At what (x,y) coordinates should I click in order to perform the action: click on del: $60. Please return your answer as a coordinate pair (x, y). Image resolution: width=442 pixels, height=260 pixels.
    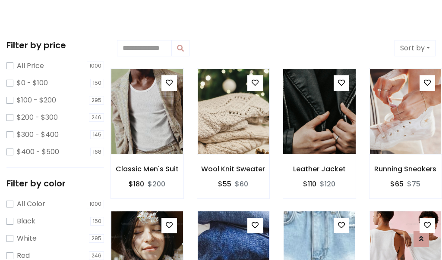
    Looking at the image, I should click on (241, 184).